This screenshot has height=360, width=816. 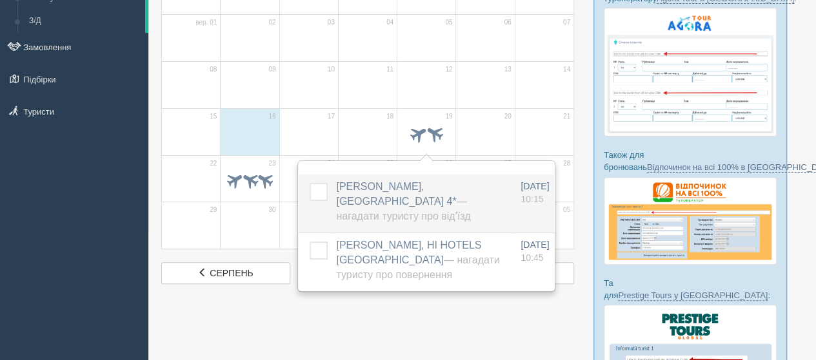 I want to click on span: 19, so click(x=448, y=117).